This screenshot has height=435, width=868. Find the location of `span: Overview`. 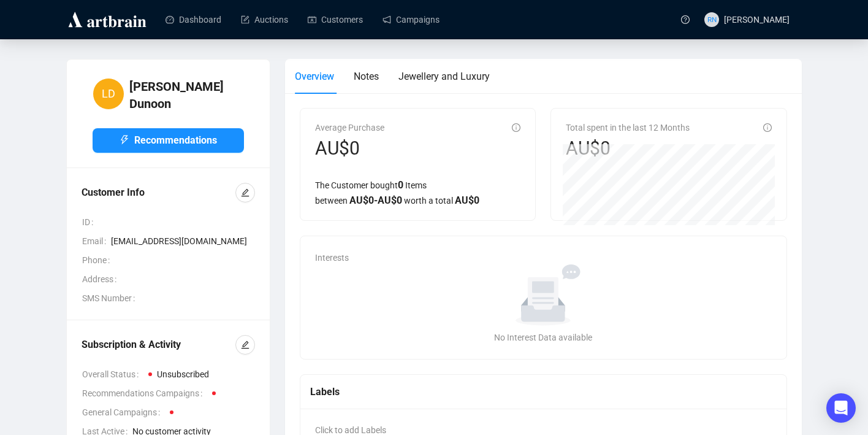

span: Overview is located at coordinates (314, 76).